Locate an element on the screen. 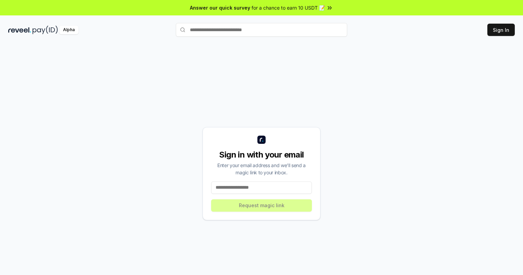 The width and height of the screenshot is (523, 275). span: Answer our quick survey is located at coordinates (220, 8).